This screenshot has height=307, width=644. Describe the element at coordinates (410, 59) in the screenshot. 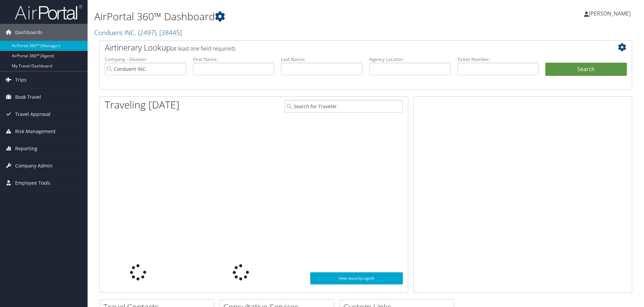

I see `label: Agency Locator:` at that location.